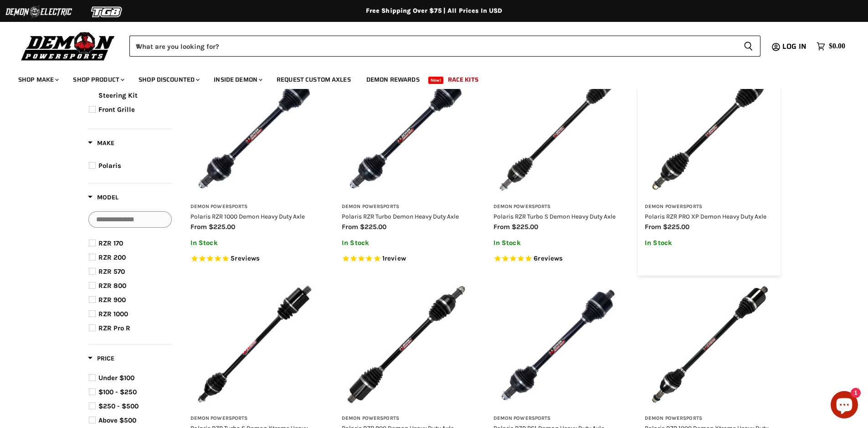  Describe the element at coordinates (795, 47) in the screenshot. I see `a: Log in` at that location.